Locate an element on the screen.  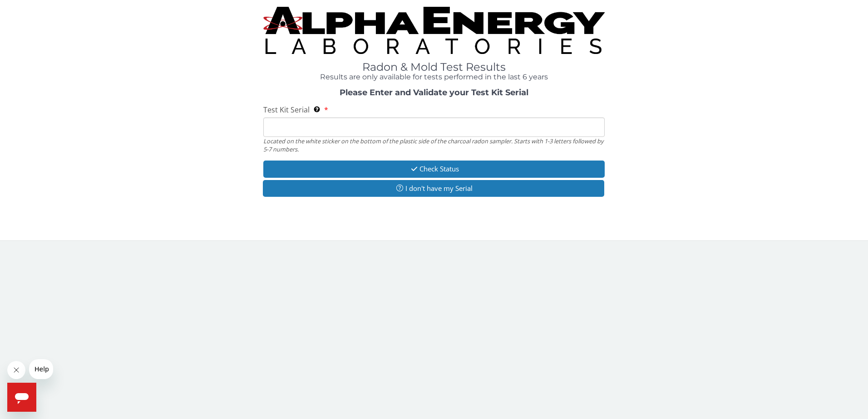
h1: Radon & Mold Test Results is located at coordinates (434, 67).